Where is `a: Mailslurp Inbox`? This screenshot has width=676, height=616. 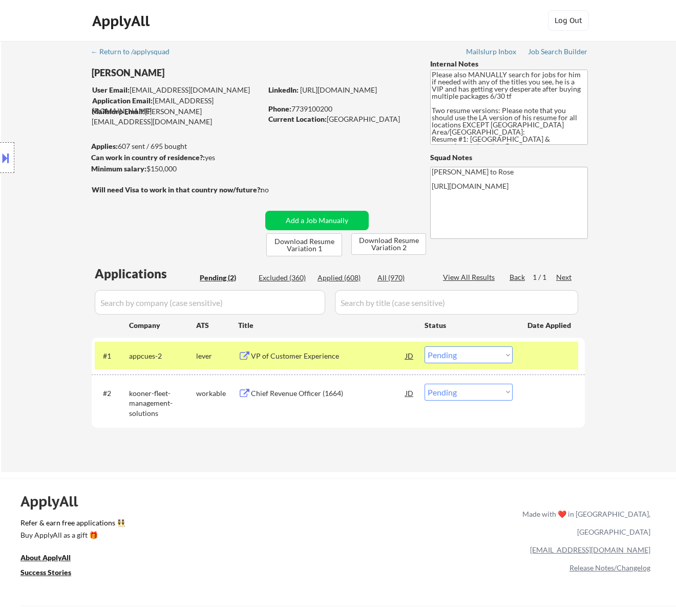
a: Mailslurp Inbox is located at coordinates (491, 53).